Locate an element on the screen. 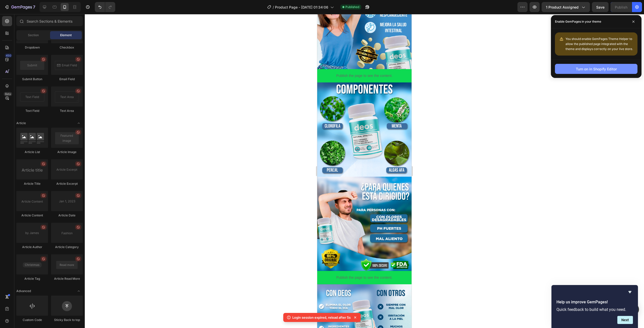  div: Article Title is located at coordinates (32, 184).